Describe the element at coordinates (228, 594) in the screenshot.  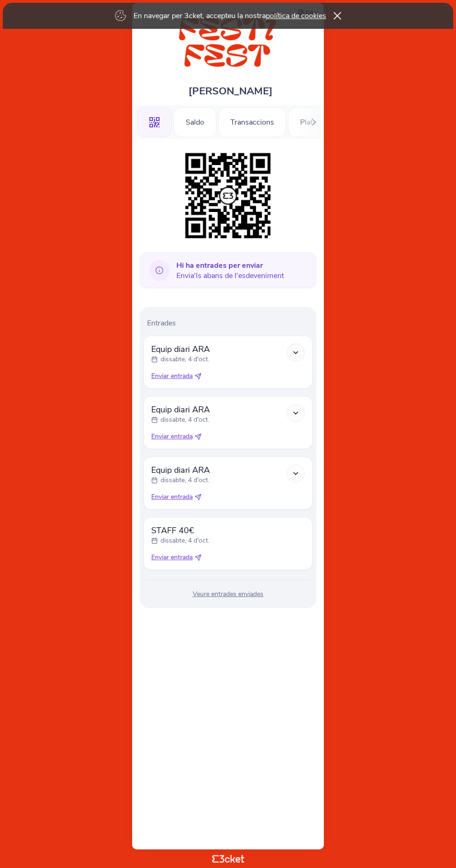
I see `div: Veure entrades enviades` at that location.